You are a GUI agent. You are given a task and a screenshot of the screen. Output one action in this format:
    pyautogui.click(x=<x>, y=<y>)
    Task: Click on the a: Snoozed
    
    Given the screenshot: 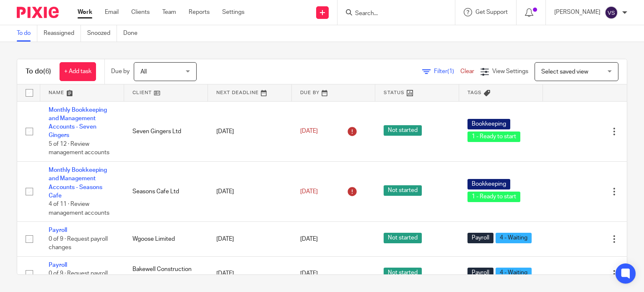 What is the action you would take?
    pyautogui.click(x=102, y=33)
    